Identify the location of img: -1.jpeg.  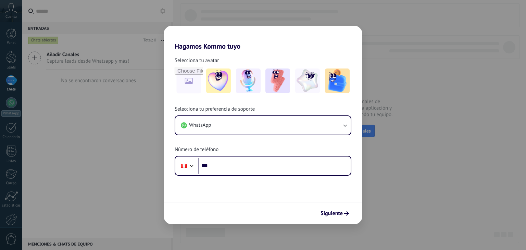
(219, 81).